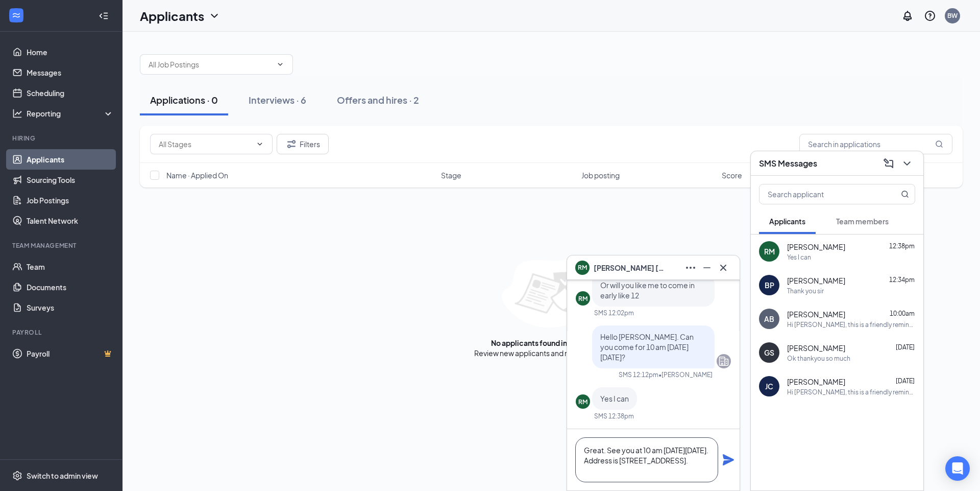  I want to click on svg: QuestionInfo, so click(930, 16).